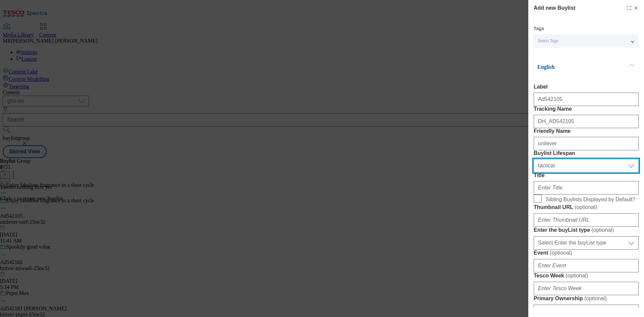  What do you see at coordinates (586, 298) in the screenshot?
I see `label: Primary Ownership` at bounding box center [586, 298].